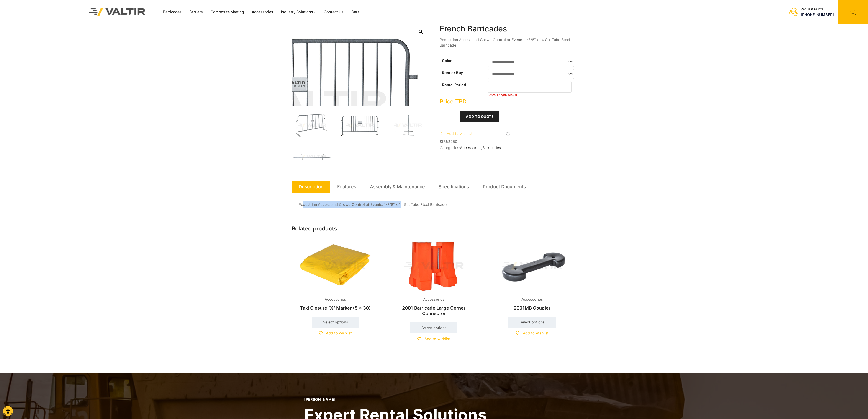 The image size is (868, 419). I want to click on a: Barriers, so click(196, 12).